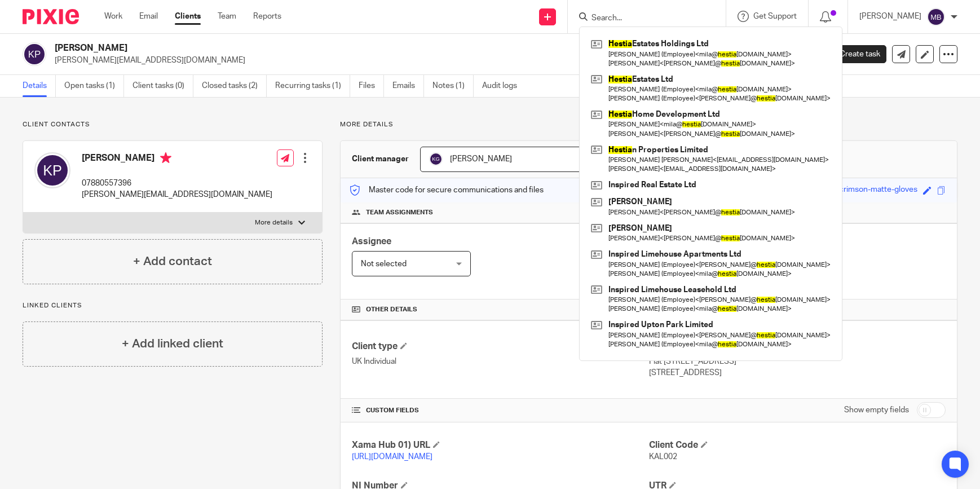 The image size is (980, 489). I want to click on a: Create task, so click(854, 54).